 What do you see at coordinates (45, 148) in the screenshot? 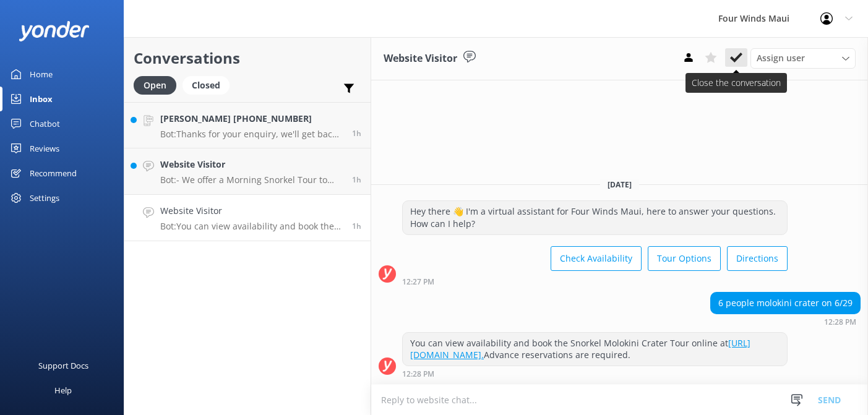
I see `div: Reviews` at bounding box center [45, 148].